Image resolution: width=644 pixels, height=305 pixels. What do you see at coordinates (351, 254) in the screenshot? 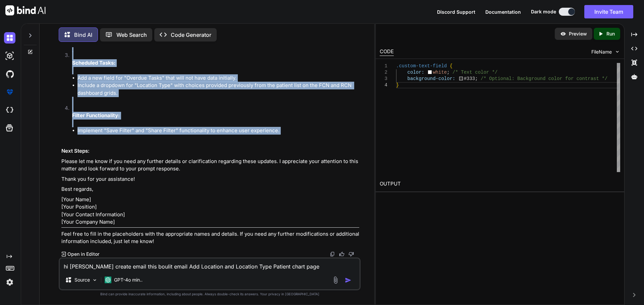
I see `img: dislike` at bounding box center [351, 254].